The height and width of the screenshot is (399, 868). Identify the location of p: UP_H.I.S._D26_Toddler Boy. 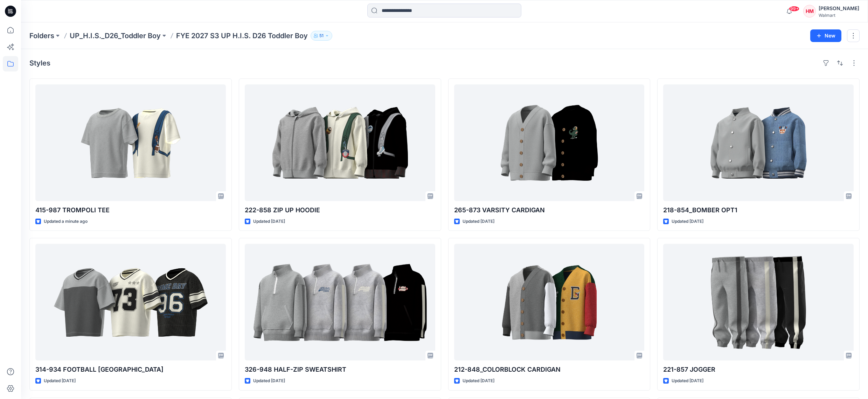
(116, 36).